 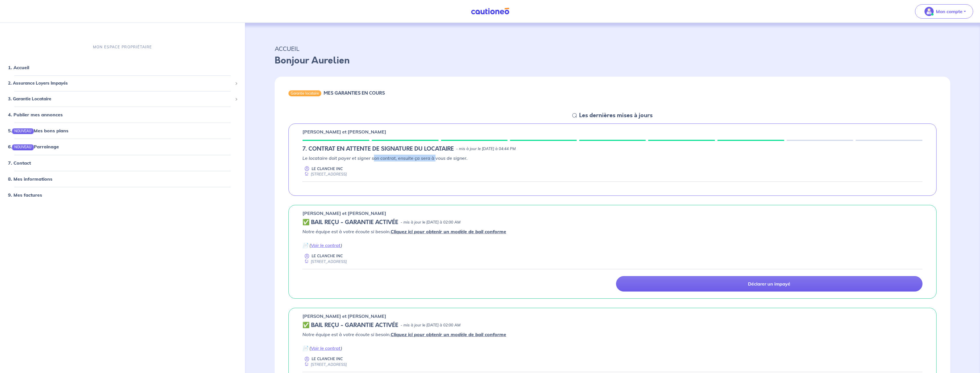 What do you see at coordinates (612, 49) in the screenshot?
I see `p: ACCUEIL` at bounding box center [612, 49].